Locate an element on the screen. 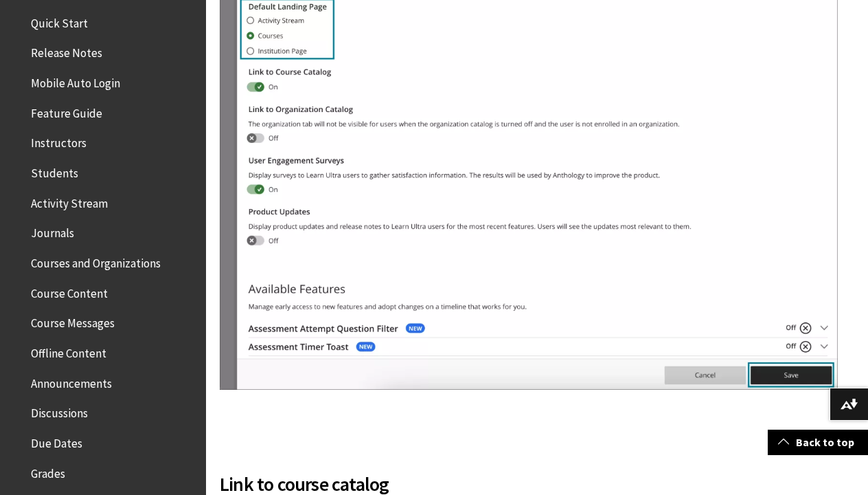 The image size is (868, 495). span: Activity Stream is located at coordinates (69, 200).